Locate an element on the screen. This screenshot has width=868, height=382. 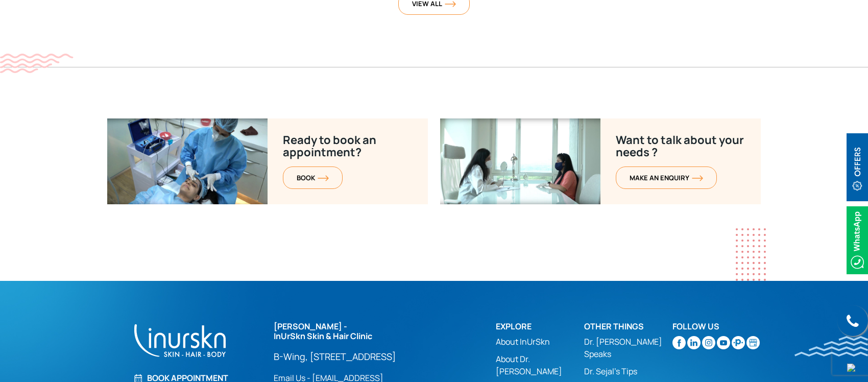
img: Whatsappicon is located at coordinates (857, 240).